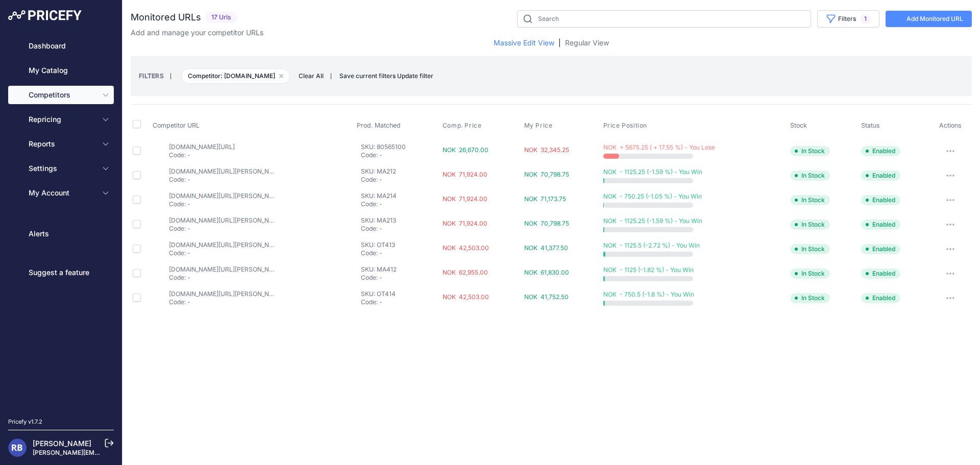 This screenshot has height=465, width=980. Describe the element at coordinates (648, 269) in the screenshot. I see `span: NOK - 1125 (-1.82 %) - You Win` at that location.